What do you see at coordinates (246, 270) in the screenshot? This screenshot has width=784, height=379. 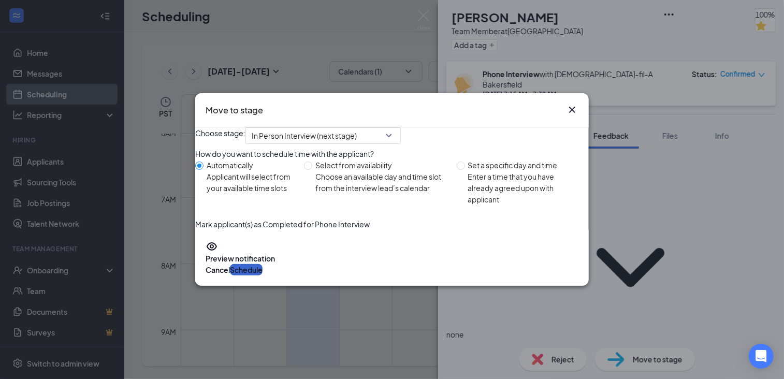 I see `button: Schedule` at bounding box center [246, 270].